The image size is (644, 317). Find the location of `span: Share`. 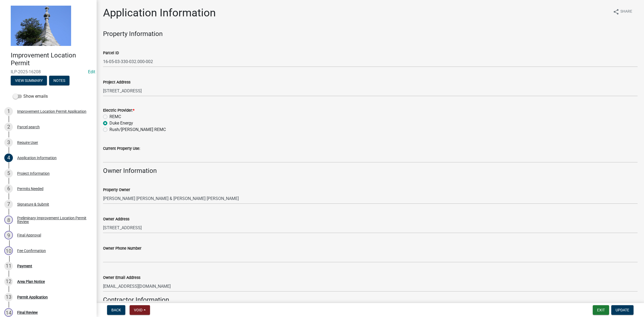

span: Share is located at coordinates (626, 12).